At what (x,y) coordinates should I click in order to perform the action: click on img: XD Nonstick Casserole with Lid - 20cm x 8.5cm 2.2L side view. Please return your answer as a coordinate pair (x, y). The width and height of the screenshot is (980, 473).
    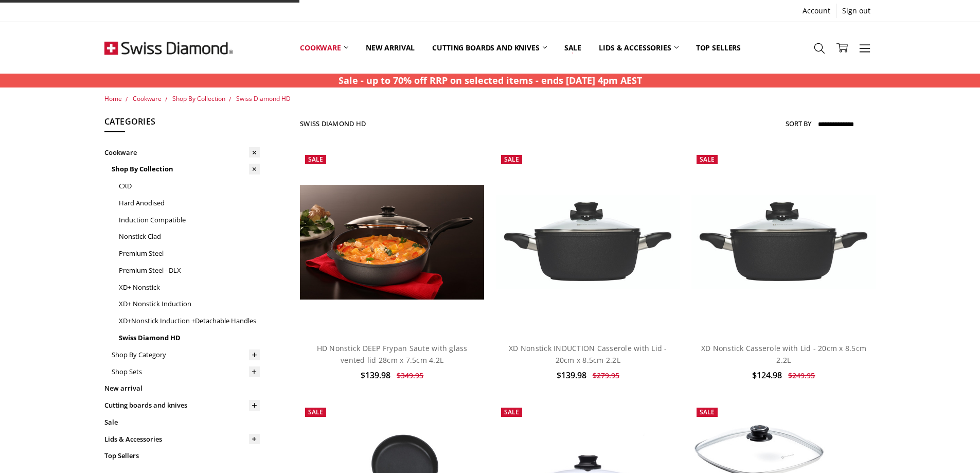
    Looking at the image, I should click on (783, 241).